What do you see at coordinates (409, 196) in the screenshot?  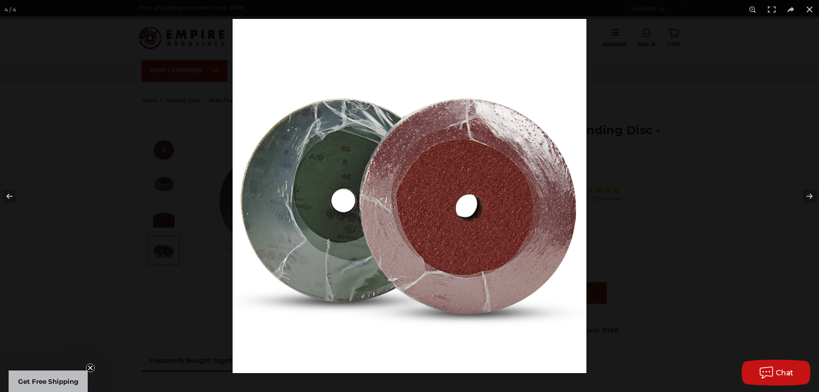 I see `img: 7_inch_AOX_Resin_Fiber_-_front_back__15745.1594759728.jpg` at bounding box center [409, 196].